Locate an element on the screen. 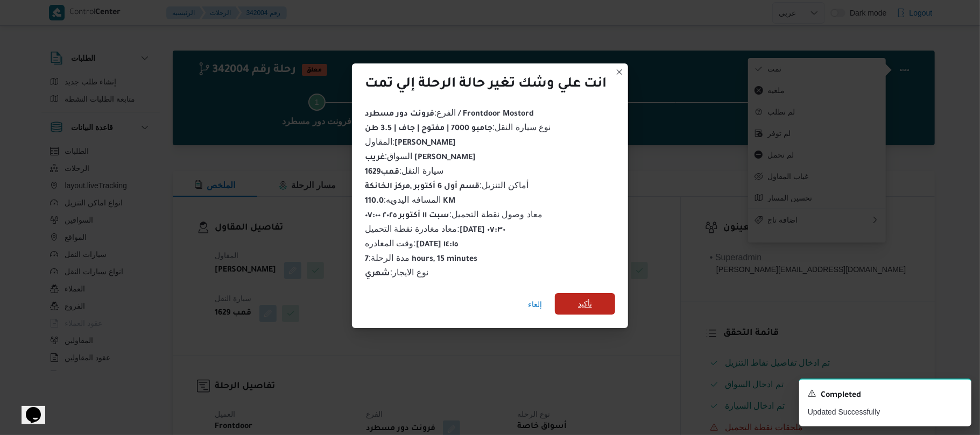 Image resolution: width=980 pixels, height=435 pixels. b: 7 hours, 15 minutes is located at coordinates (421, 259).